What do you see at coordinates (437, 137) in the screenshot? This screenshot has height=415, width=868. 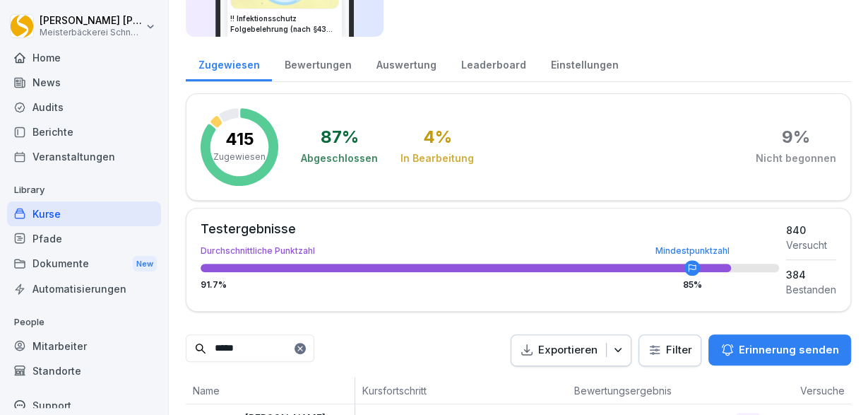 I see `div: 4 %` at bounding box center [437, 137].